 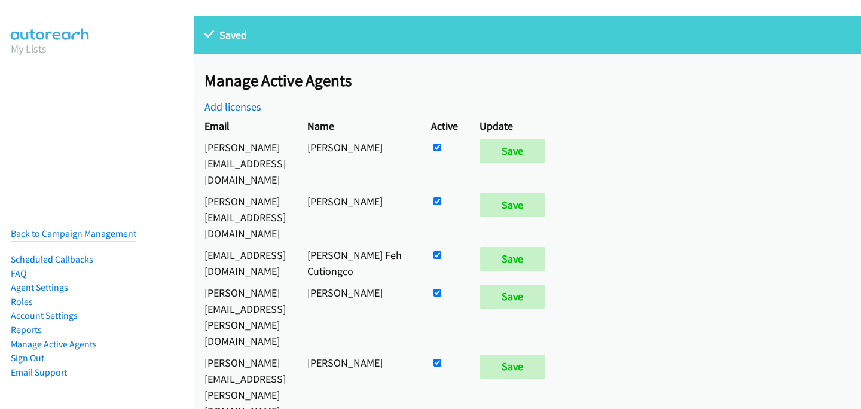 What do you see at coordinates (54, 344) in the screenshot?
I see `a: Manage Active Agents` at bounding box center [54, 344].